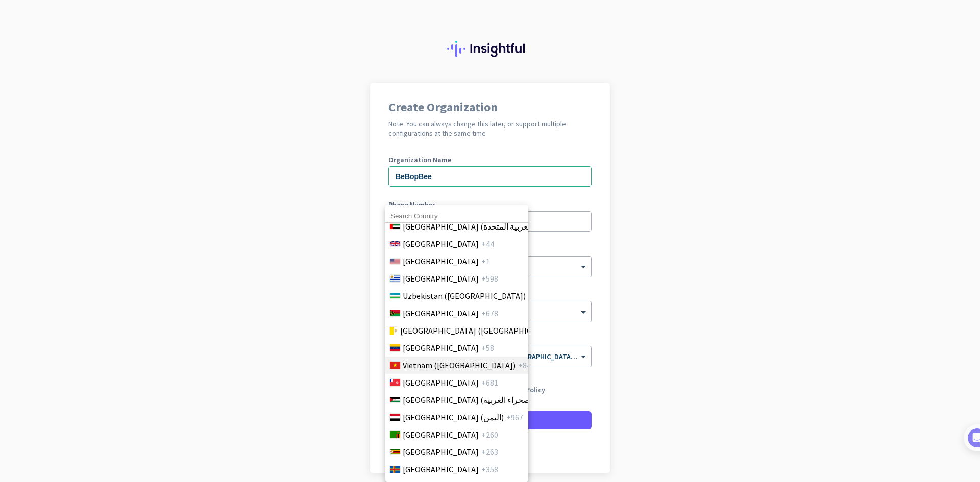 The image size is (980, 482). What do you see at coordinates (490, 435) in the screenshot?
I see `span: +260` at bounding box center [490, 435].